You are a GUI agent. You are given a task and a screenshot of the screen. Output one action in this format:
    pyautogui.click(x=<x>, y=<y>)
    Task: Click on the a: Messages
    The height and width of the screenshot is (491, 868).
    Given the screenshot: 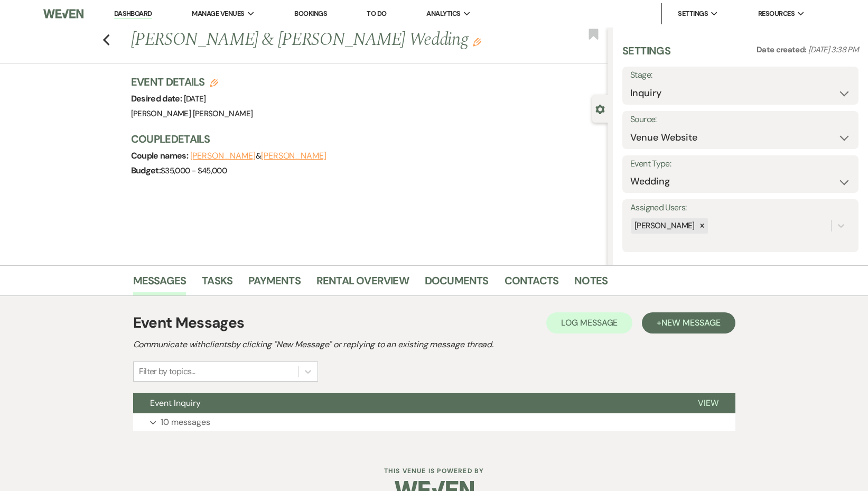 What is the action you would take?
    pyautogui.click(x=159, y=283)
    